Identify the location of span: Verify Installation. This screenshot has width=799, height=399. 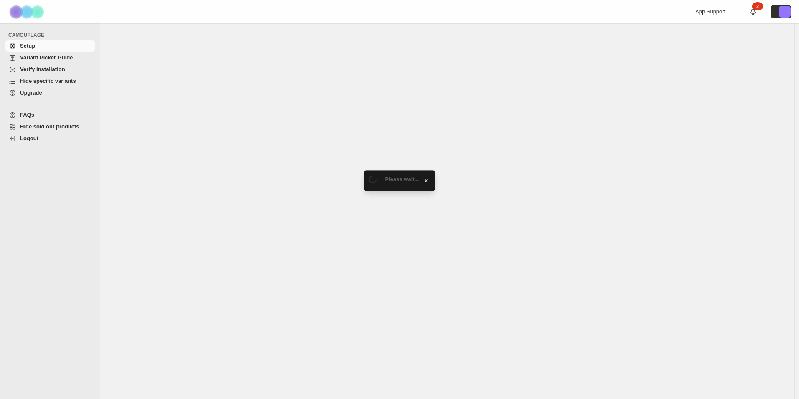
(43, 69).